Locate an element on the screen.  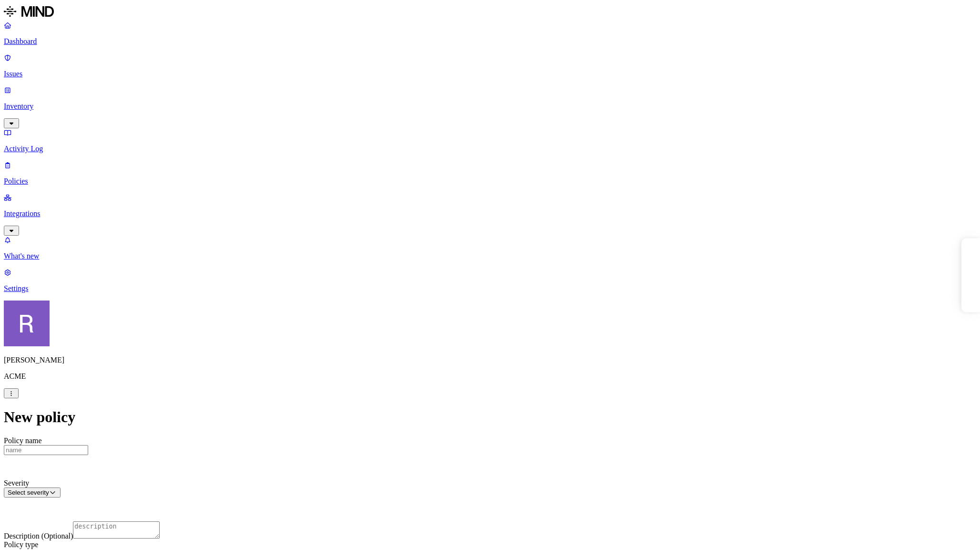
a: Integrations is located at coordinates (490, 213).